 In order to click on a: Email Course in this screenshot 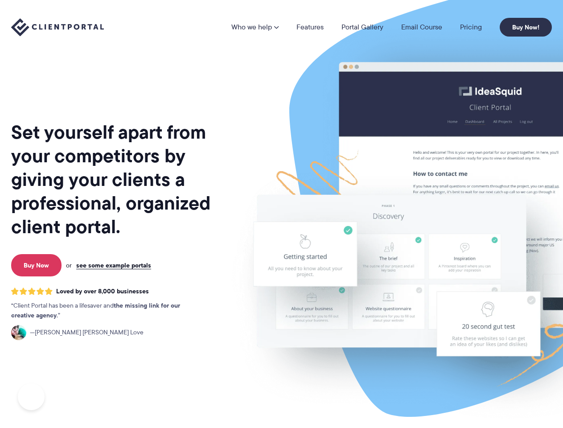, I will do `click(421, 27)`.